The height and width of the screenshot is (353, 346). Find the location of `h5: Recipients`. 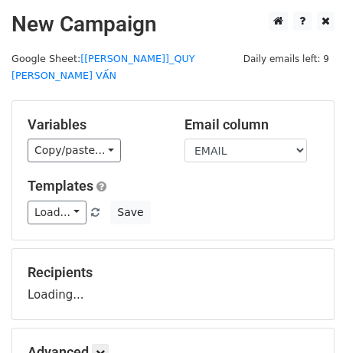

h5: Recipients is located at coordinates (173, 273).